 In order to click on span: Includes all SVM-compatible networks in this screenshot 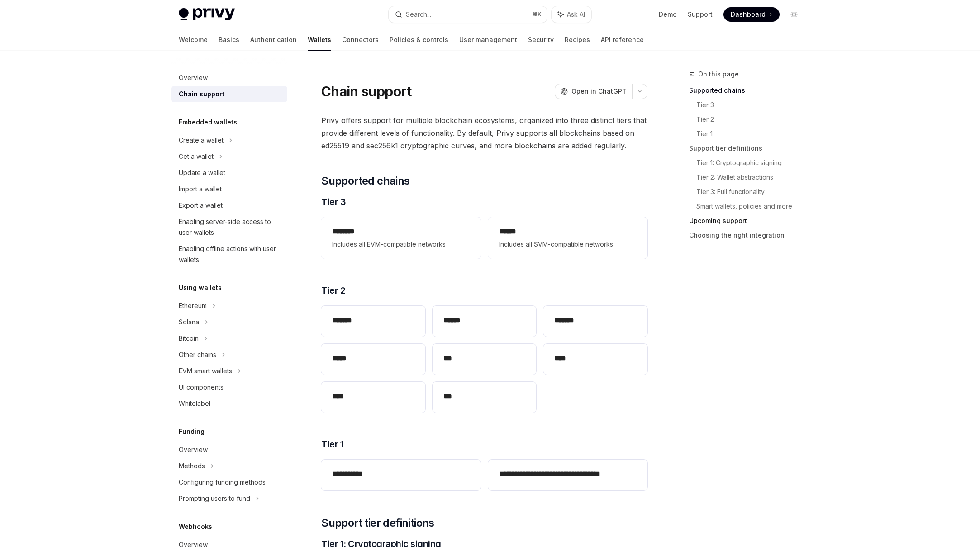, I will do `click(567, 244)`.